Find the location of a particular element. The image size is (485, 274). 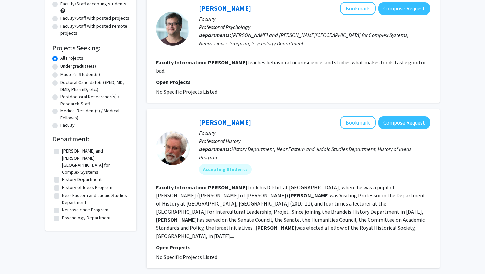

button: Compose Request to Donald Katz is located at coordinates (404, 8).